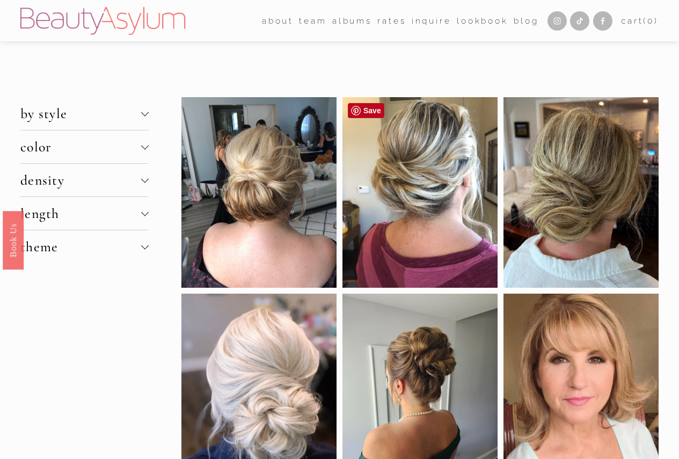 This screenshot has width=679, height=459. I want to click on span: about, so click(277, 21).